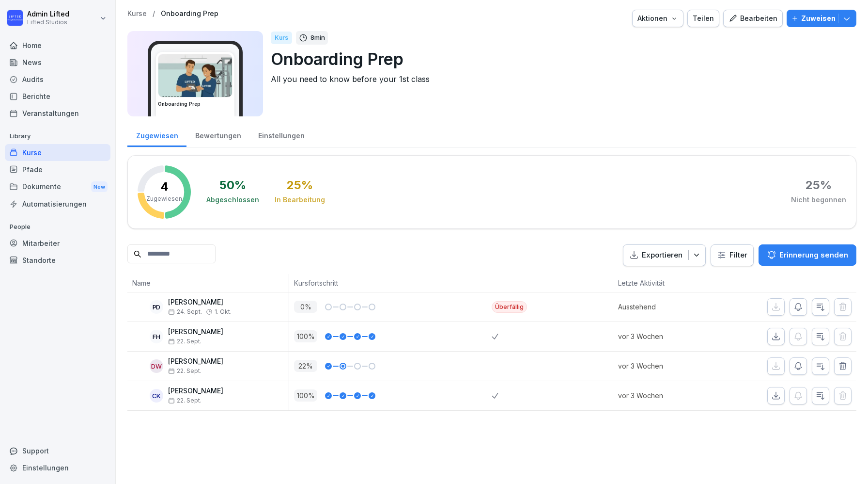  What do you see at coordinates (57, 152) in the screenshot?
I see `div: Kurse` at bounding box center [57, 152].